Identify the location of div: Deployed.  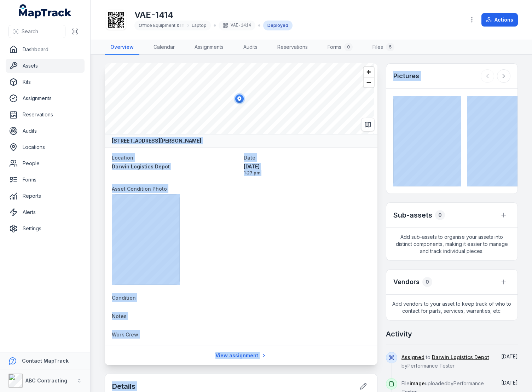
(278, 25).